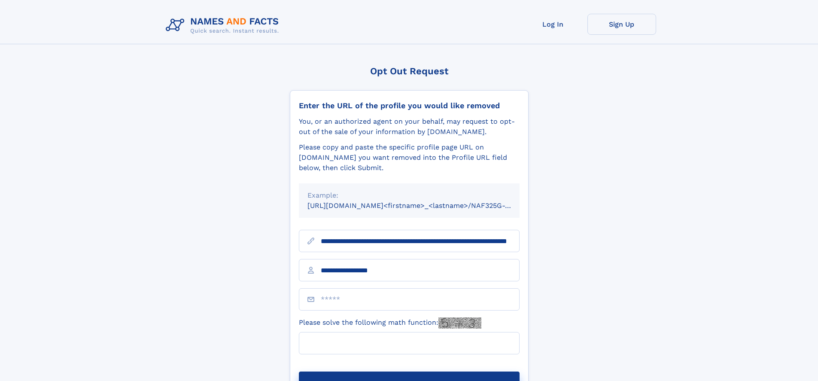 This screenshot has width=818, height=381. What do you see at coordinates (409, 195) in the screenshot?
I see `div: Example:` at bounding box center [409, 195].